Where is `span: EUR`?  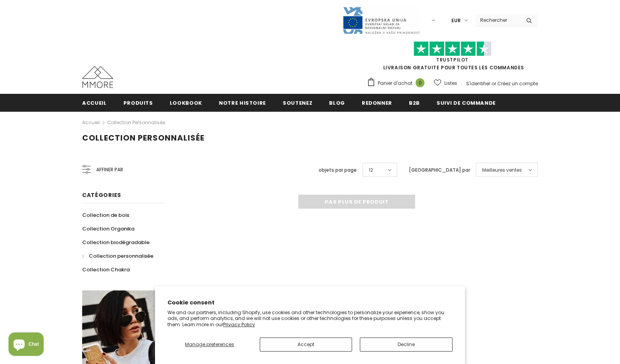
span: EUR is located at coordinates (456, 20).